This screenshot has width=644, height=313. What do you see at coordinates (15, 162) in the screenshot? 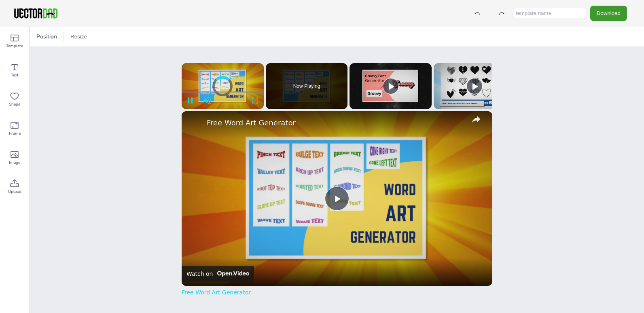
I see `span: Image` at bounding box center [15, 162].